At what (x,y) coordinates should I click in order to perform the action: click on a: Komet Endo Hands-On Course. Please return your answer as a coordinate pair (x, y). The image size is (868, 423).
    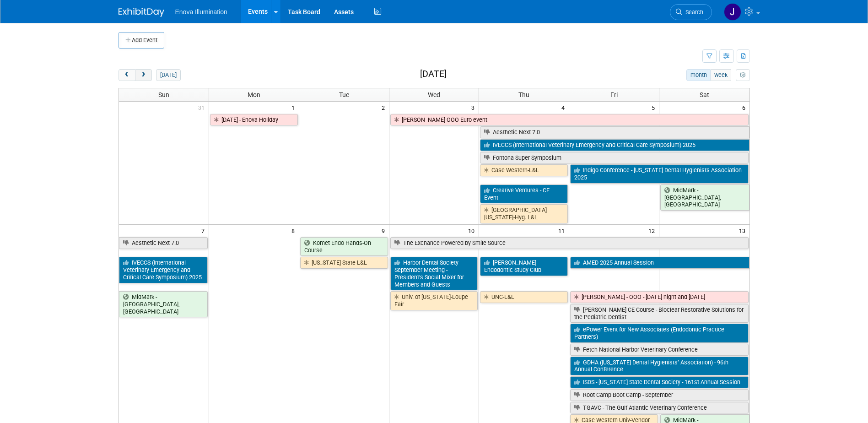
    Looking at the image, I should click on (344, 247).